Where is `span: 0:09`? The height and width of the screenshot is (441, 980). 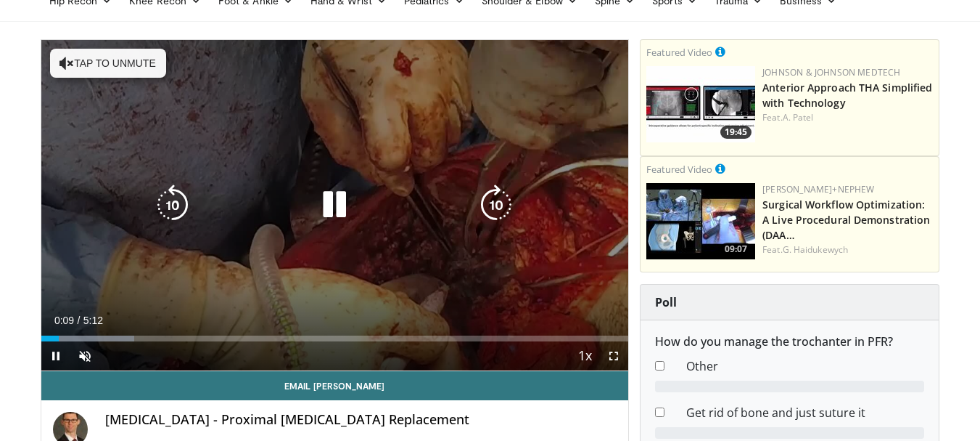 span: 0:09 is located at coordinates (64, 320).